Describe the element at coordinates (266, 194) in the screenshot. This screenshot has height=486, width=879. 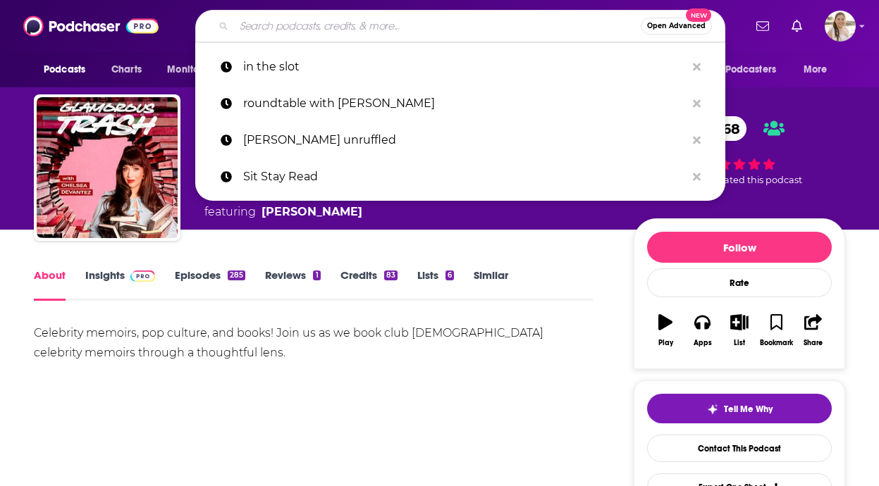
I see `a: Books` at that location.